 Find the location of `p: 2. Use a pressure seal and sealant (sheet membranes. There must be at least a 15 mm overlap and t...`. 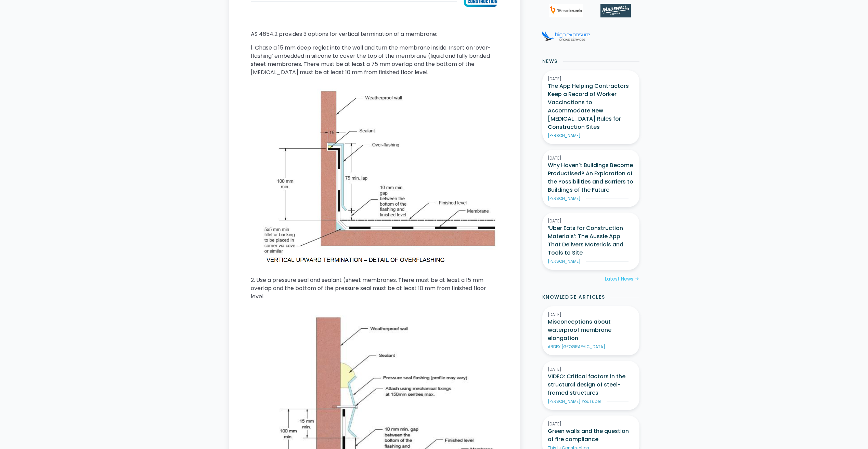

p: 2. Use a pressure seal and sealant (sheet membranes. There must be at least a 15 mm overlap and t... is located at coordinates (374, 289).